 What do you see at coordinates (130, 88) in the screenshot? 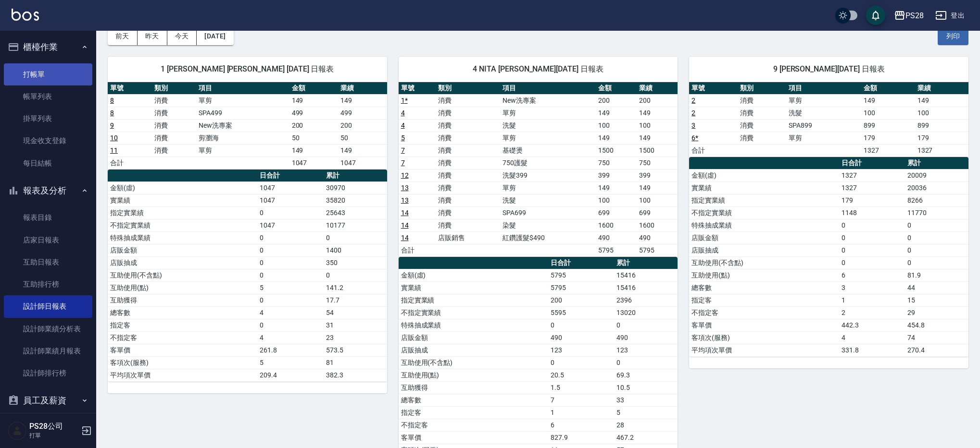
I see `th: 單號` at bounding box center [130, 88].